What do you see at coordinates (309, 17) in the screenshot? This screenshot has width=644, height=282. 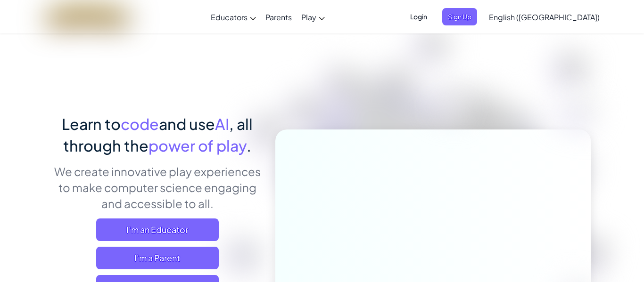 I see `span: Play` at bounding box center [309, 17].